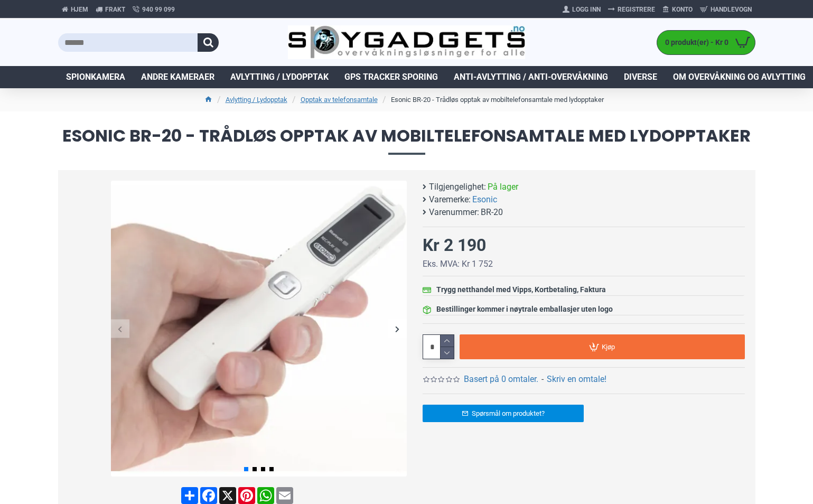 This screenshot has width=813, height=504. What do you see at coordinates (682, 9) in the screenshot?
I see `span: Konto` at bounding box center [682, 9].